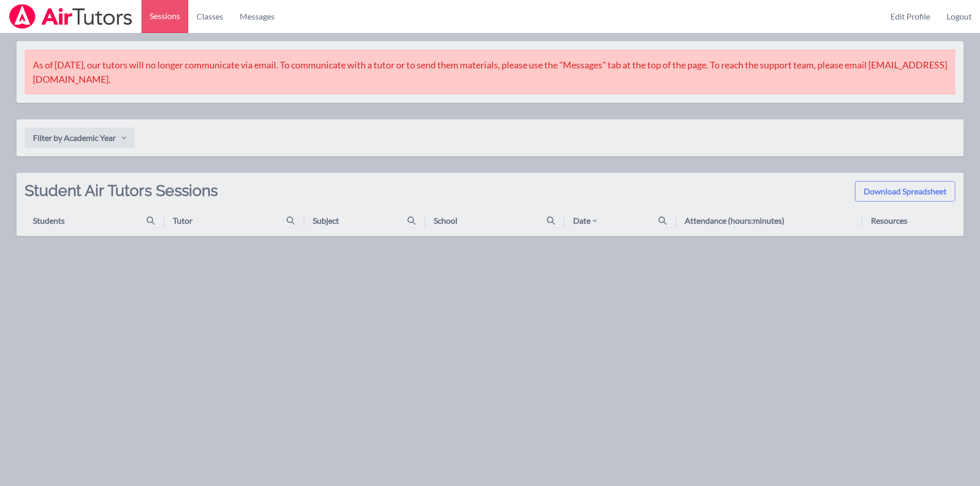 The width and height of the screenshot is (980, 486). What do you see at coordinates (70, 16) in the screenshot?
I see `img: Airtutors Logo` at bounding box center [70, 16].